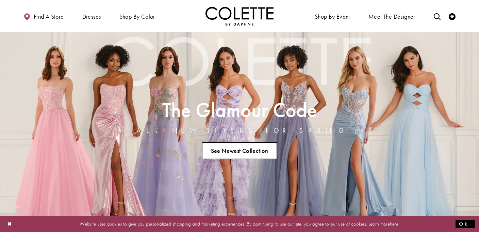  Describe the element at coordinates (44, 16) in the screenshot. I see `a: Find a store` at that location.